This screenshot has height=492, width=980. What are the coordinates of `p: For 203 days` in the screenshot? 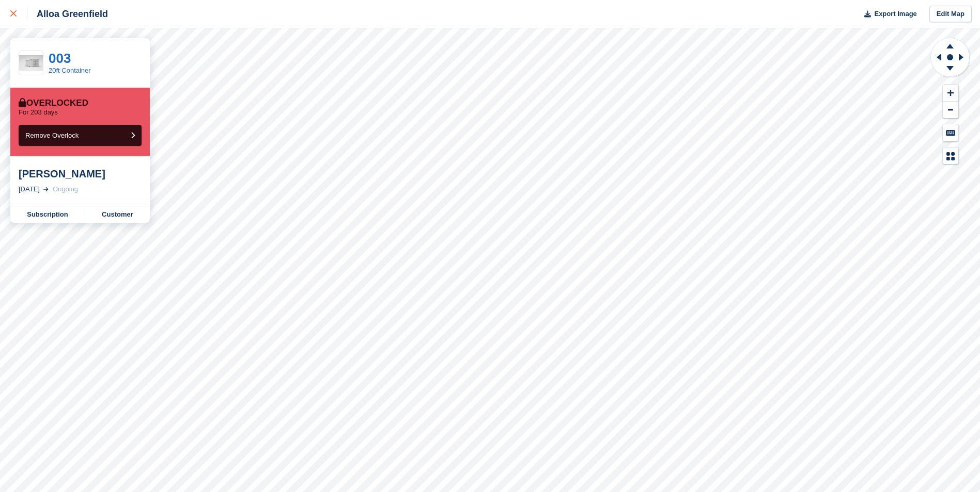 It's located at (38, 112).